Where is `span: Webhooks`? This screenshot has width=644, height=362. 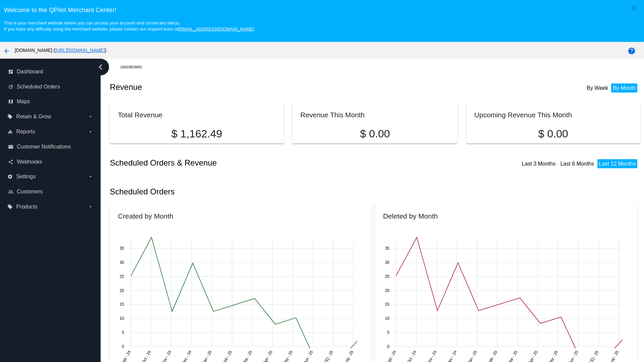 span: Webhooks is located at coordinates (29, 162).